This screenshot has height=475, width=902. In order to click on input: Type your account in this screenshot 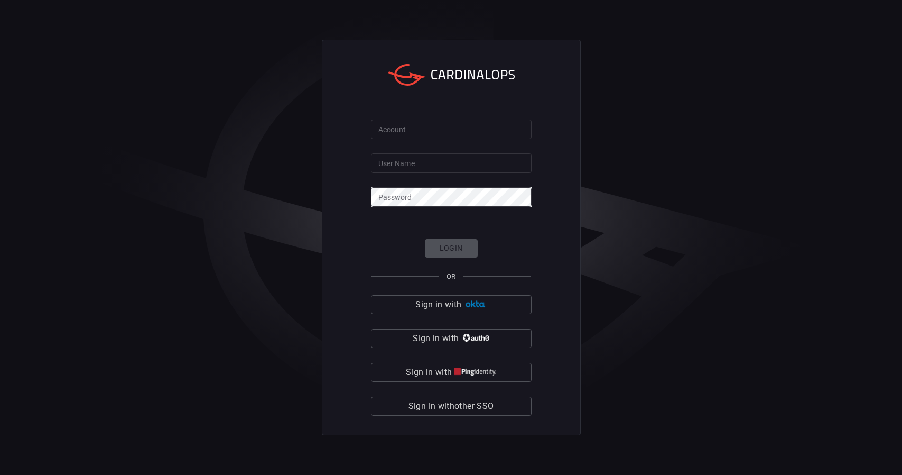, I will do `click(451, 129)`.